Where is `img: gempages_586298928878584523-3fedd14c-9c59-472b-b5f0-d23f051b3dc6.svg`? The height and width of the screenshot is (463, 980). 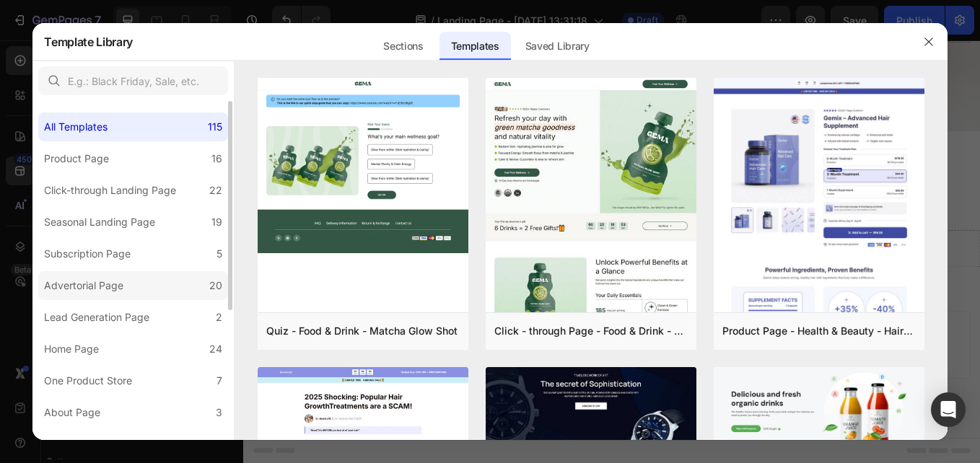 img: gempages_586298928878584523-3fedd14c-9c59-472b-b5f0-d23f051b3dc6.svg is located at coordinates (227, 114).